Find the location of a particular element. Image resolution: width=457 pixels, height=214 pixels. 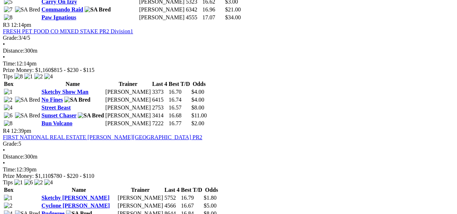

div: Prize Money: $1,110 is located at coordinates (229, 176).